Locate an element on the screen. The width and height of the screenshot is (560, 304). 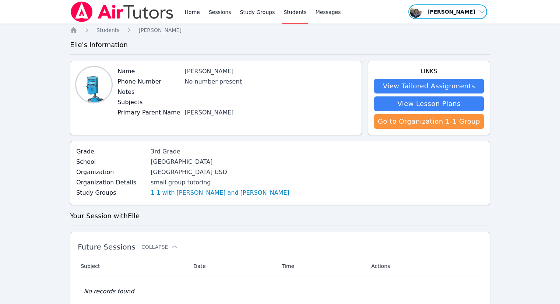
div: No number present is located at coordinates (247, 82).